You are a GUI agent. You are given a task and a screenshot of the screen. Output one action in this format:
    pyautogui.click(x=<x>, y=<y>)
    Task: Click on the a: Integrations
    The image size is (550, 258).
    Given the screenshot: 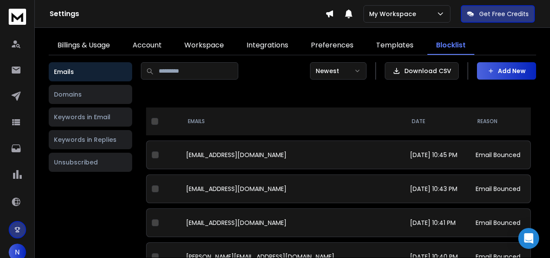 What is the action you would take?
    pyautogui.click(x=267, y=46)
    